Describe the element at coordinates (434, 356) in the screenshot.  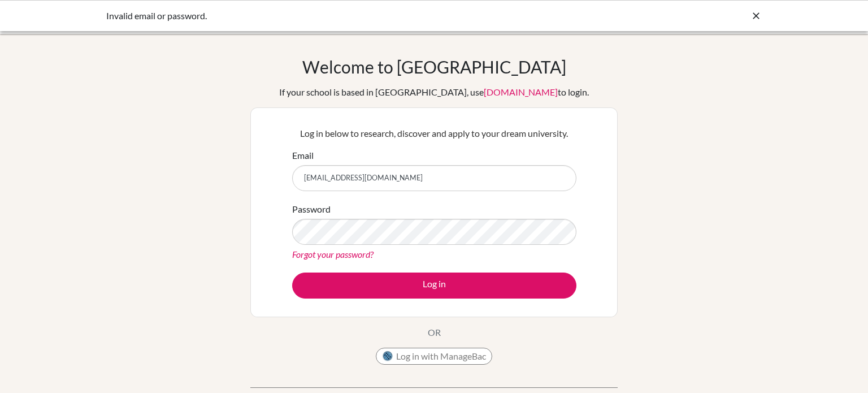
I see `button: Log in with ManageBac` at that location.